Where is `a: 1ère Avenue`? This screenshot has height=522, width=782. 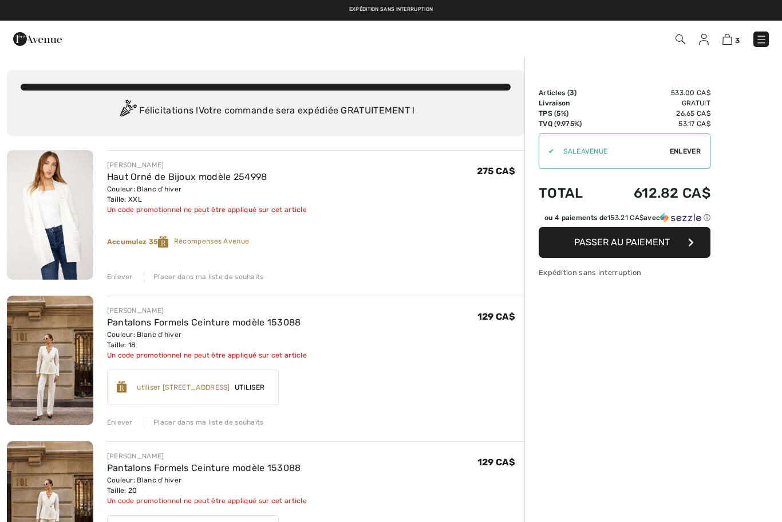
a: 1ère Avenue is located at coordinates (37, 38).